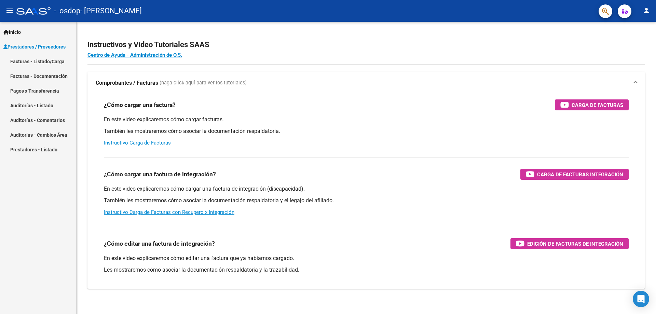  Describe the element at coordinates (67, 11) in the screenshot. I see `span: - osdop` at that location.